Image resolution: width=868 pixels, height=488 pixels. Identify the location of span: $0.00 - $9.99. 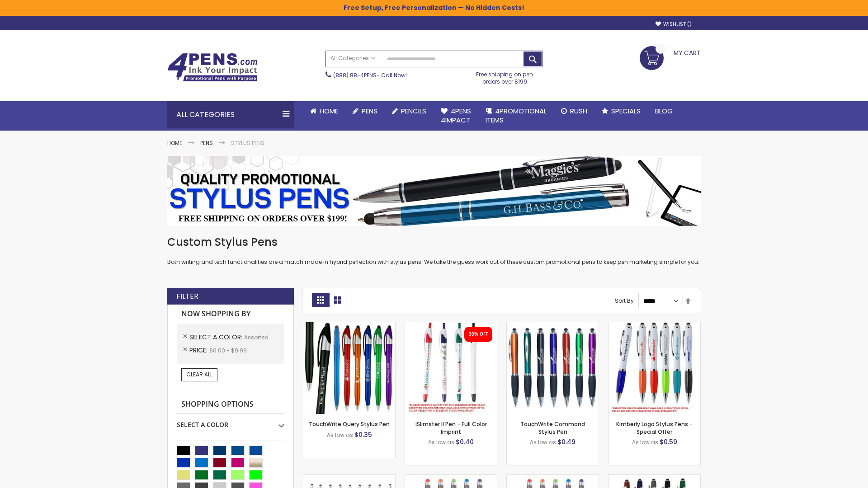
(228, 350).